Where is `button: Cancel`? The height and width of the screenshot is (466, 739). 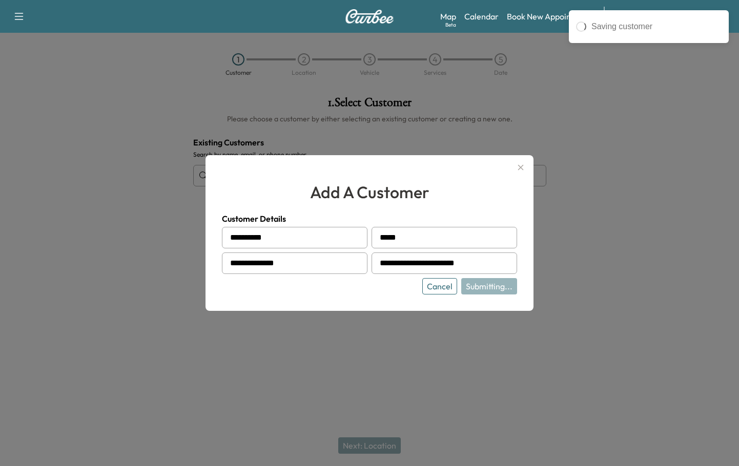
button: Cancel is located at coordinates (440, 286).